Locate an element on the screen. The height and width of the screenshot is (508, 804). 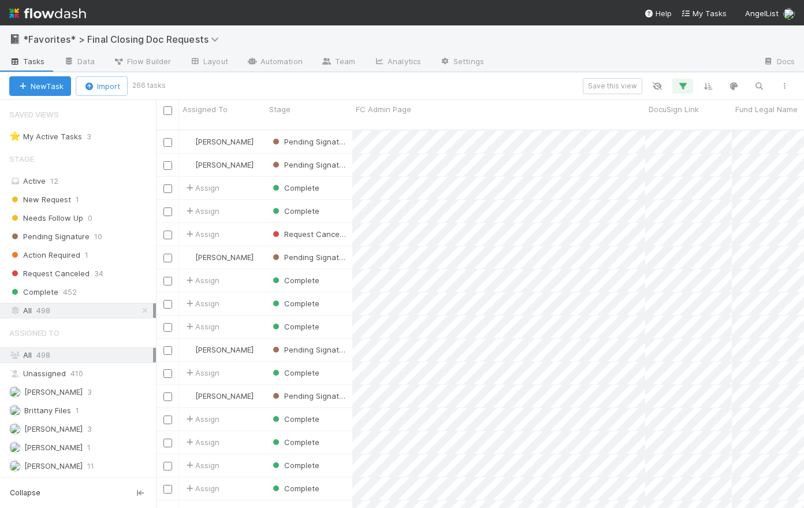
span: AngelList is located at coordinates (762, 13).